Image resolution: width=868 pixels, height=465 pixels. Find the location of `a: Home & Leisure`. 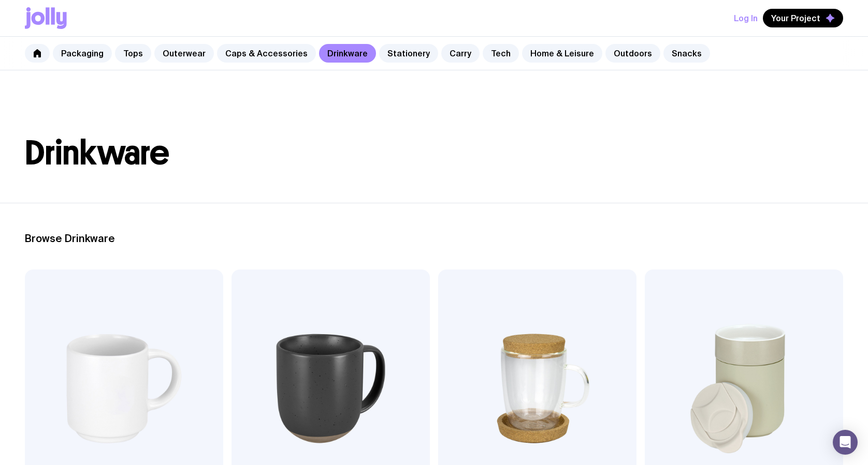

a: Home & Leisure is located at coordinates (562, 53).